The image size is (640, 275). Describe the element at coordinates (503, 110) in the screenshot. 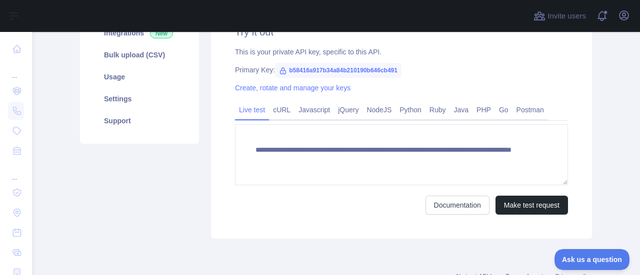

I see `a: Go` at that location.